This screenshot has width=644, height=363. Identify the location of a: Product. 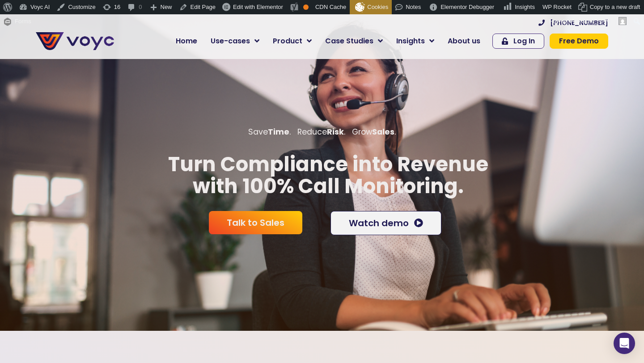
(292, 41).